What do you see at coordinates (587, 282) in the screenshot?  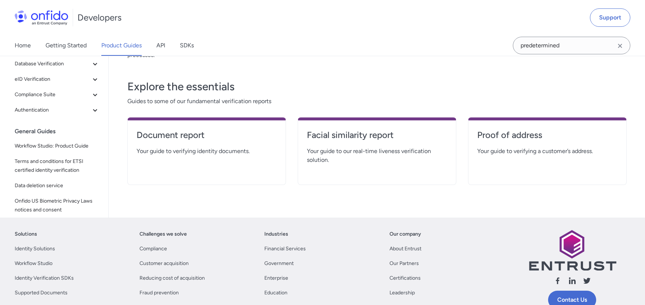 I see `a: Follow us X (Twitter)` at bounding box center [587, 282].